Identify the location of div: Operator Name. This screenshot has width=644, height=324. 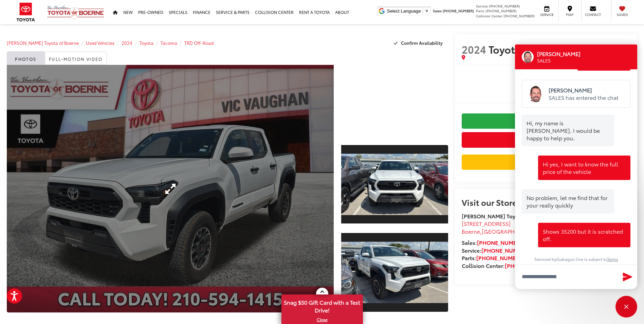
(562, 54).